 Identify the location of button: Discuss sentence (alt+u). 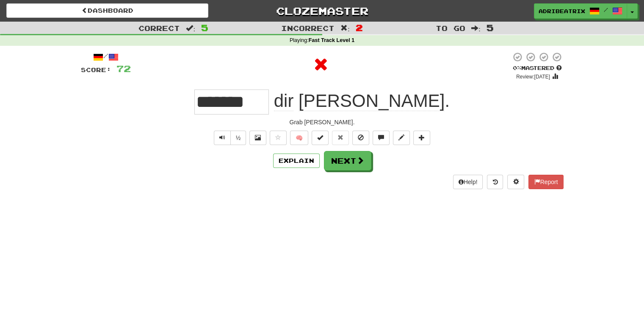
(381, 138).